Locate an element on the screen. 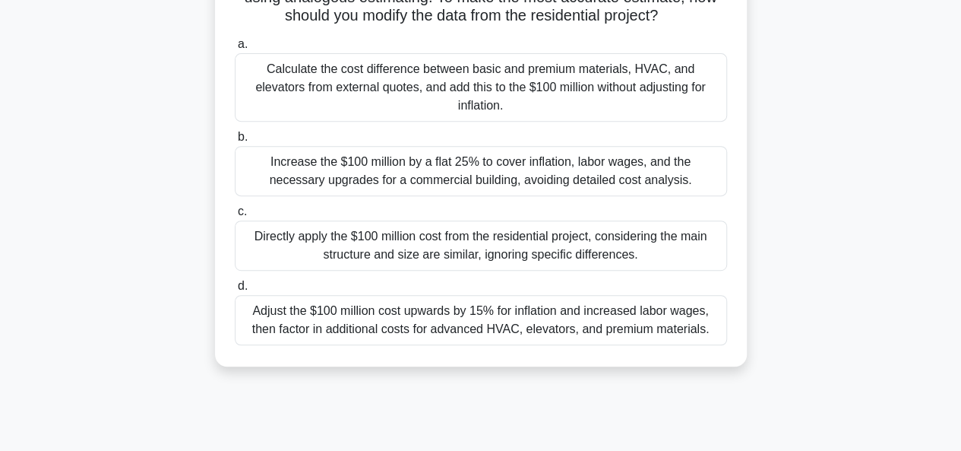 The image size is (961, 451). span: d. is located at coordinates (242, 285).